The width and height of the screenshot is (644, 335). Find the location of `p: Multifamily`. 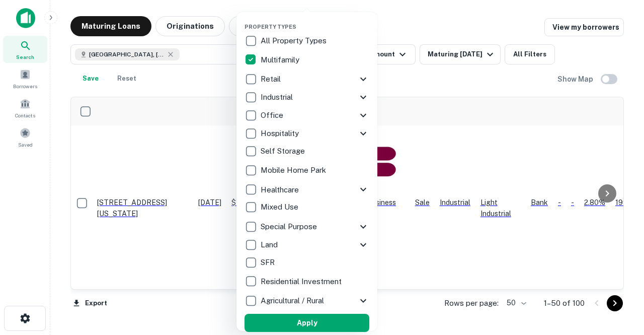

p: Multifamily is located at coordinates (281, 60).